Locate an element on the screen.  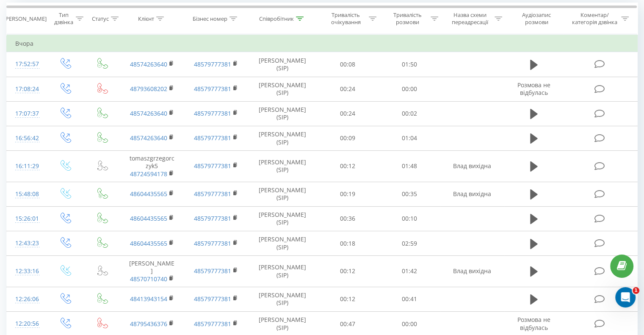
td: 01:48 is located at coordinates (409, 167).